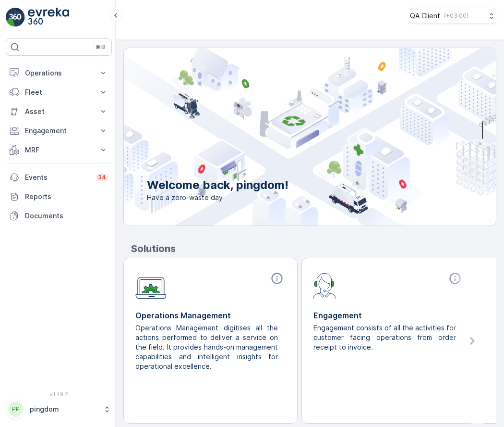 The height and width of the screenshot is (427, 504). I want to click on p: 34, so click(102, 178).